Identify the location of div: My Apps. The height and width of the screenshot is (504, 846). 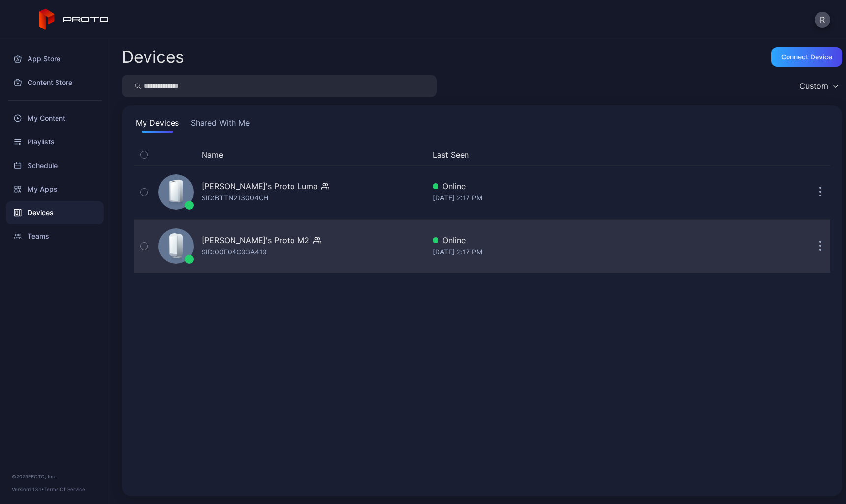
(55, 189).